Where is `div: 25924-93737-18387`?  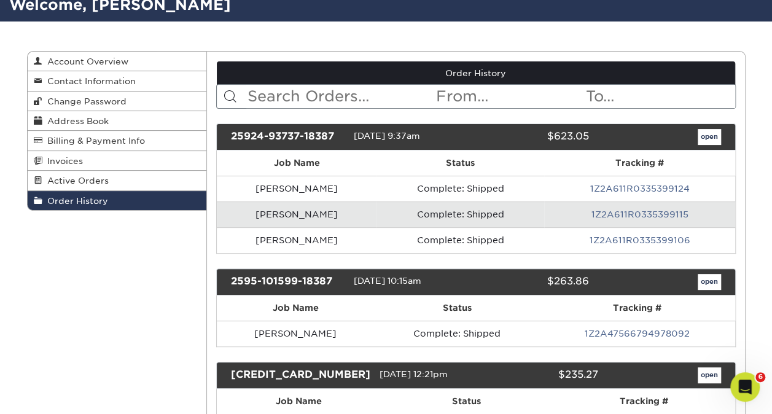
div: 25924-93737-18387 is located at coordinates (287, 137).